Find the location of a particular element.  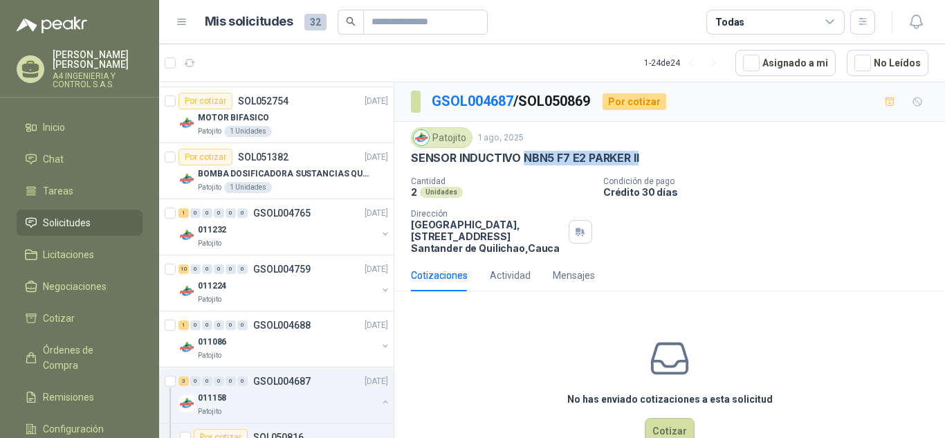

p: Dirección is located at coordinates (487, 214).